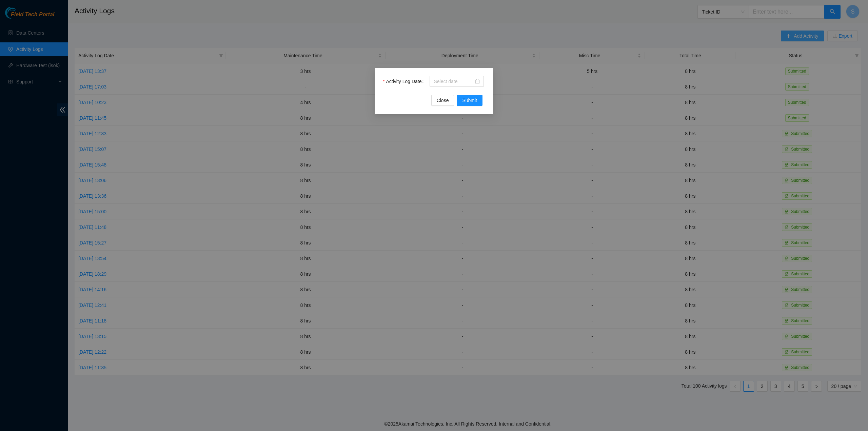  I want to click on span: Close, so click(442, 100).